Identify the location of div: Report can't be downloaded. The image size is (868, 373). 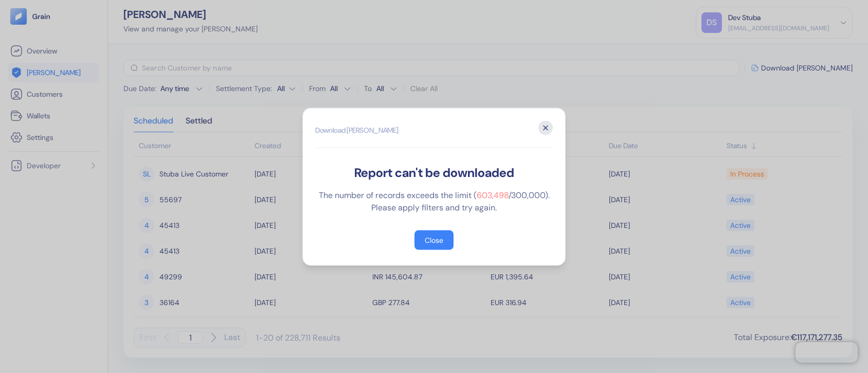
(434, 172).